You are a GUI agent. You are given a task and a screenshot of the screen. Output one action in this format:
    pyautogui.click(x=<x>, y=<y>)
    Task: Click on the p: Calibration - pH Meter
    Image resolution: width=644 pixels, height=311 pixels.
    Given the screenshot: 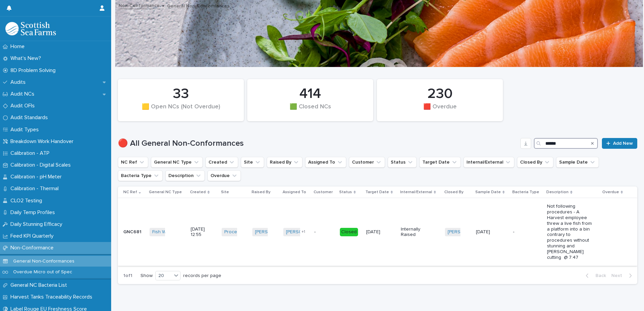 What is the action you would take?
    pyautogui.click(x=37, y=177)
    